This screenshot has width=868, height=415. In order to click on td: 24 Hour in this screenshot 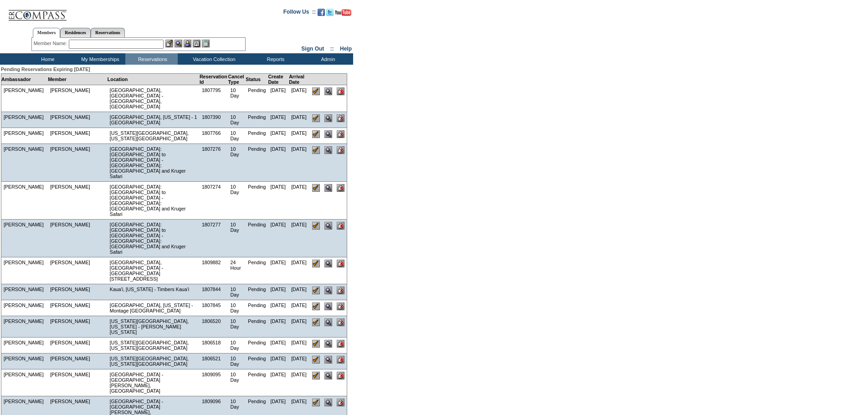, I will do `click(237, 270)`.